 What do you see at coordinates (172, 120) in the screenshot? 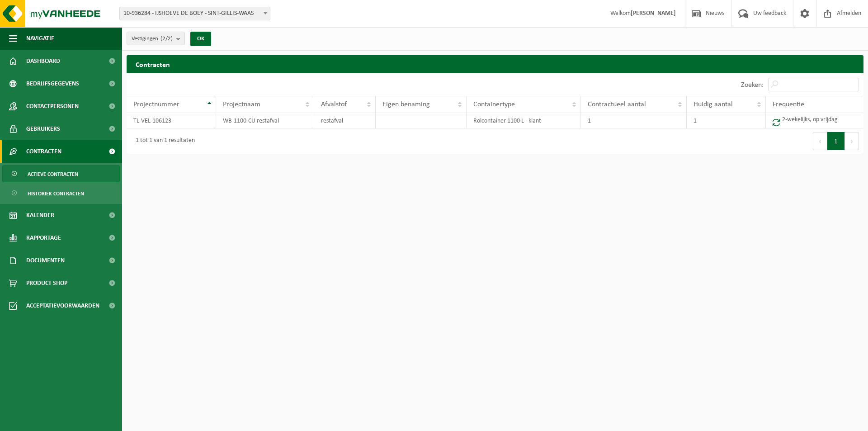
I see `td: TL-VEL-106123` at bounding box center [172, 120].